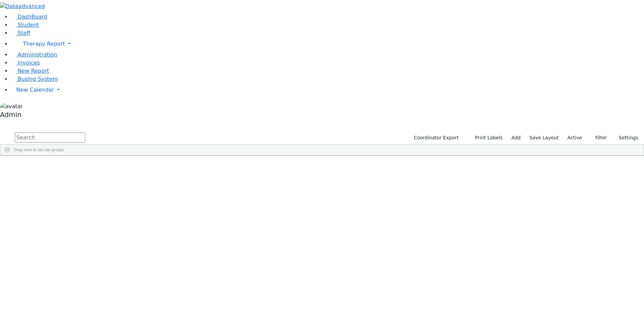 This screenshot has width=644, height=325. I want to click on span: Busing System, so click(38, 79).